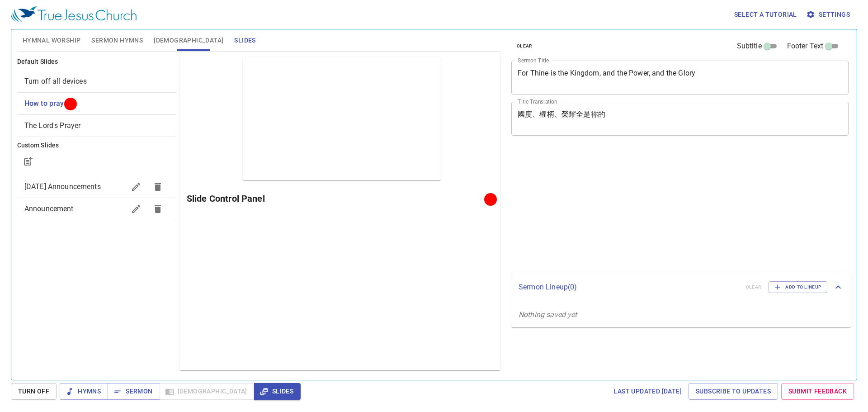  Describe the element at coordinates (96, 104) in the screenshot. I see `div: How to pray` at that location.